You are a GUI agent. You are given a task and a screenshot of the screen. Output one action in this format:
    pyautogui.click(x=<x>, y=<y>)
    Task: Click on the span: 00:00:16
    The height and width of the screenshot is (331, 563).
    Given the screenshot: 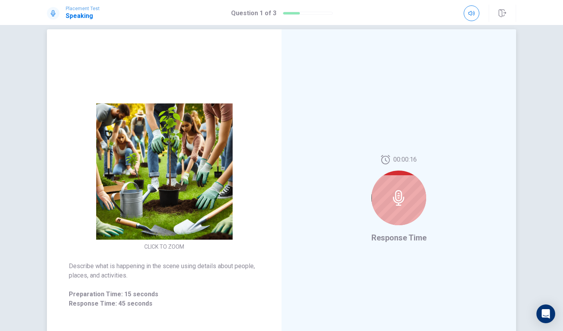 What is the action you would take?
    pyautogui.click(x=405, y=160)
    